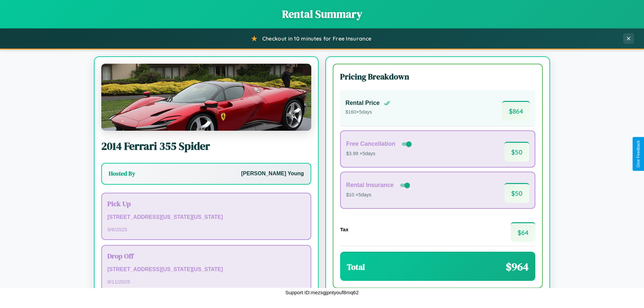  What do you see at coordinates (317, 39) in the screenshot?
I see `span: Checkout in 10 minutes for Free Insurance` at bounding box center [317, 39].